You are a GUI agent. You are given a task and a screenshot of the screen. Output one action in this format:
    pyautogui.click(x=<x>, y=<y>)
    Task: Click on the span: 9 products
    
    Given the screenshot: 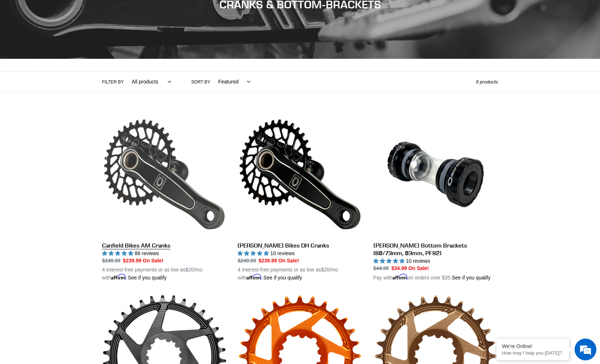 What is the action you would take?
    pyautogui.click(x=486, y=82)
    